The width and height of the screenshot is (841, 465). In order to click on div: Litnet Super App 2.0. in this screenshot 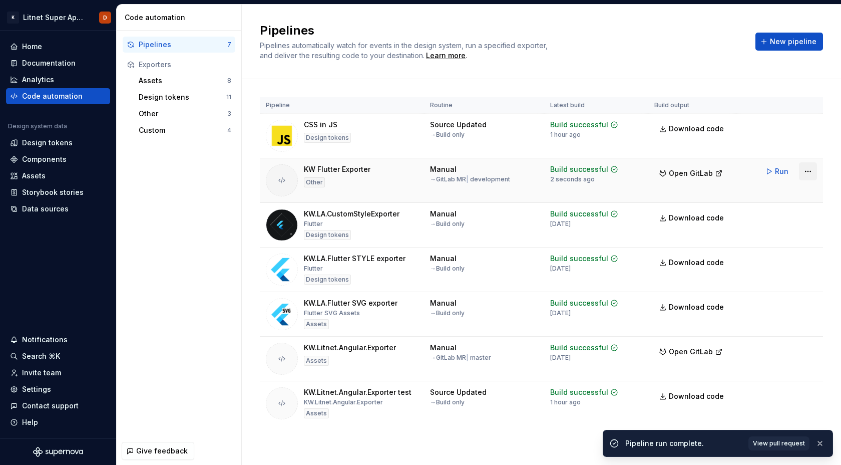, I will do `click(55, 18)`.